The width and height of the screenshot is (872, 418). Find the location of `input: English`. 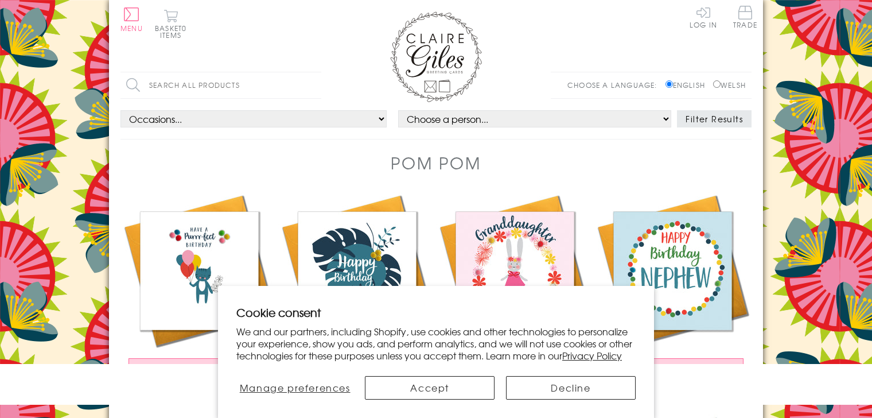

input: English is located at coordinates (669, 84).